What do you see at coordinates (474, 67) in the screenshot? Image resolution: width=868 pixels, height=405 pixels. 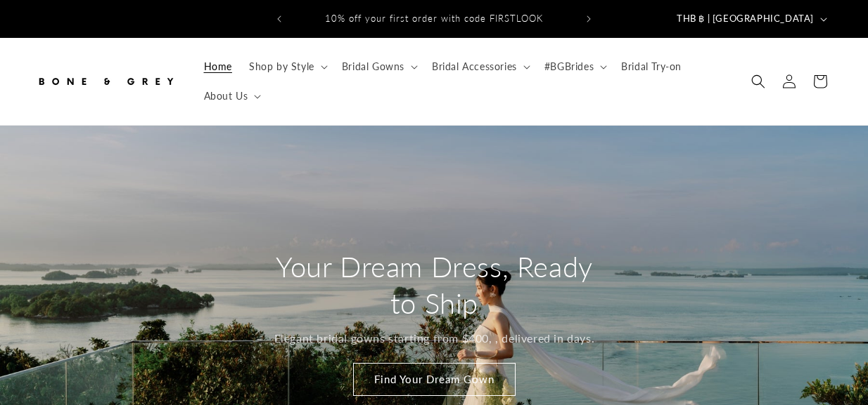 I see `span: Bridal Accessories` at bounding box center [474, 67].